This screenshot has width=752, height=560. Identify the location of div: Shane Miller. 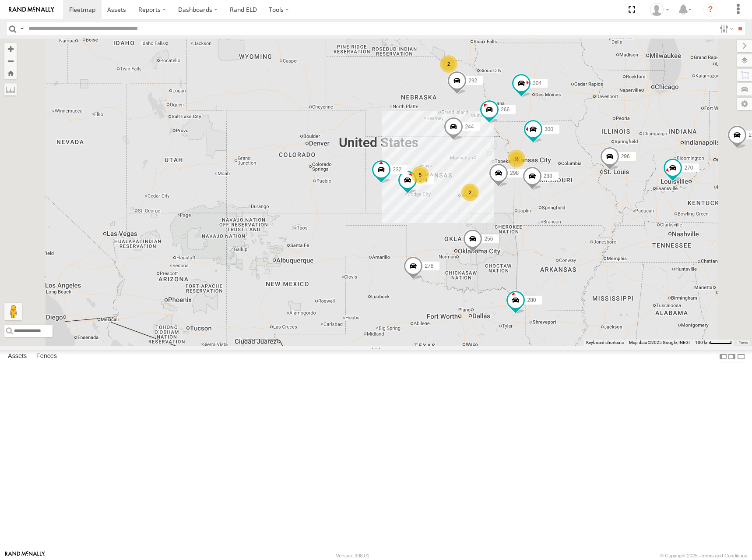
(660, 10).